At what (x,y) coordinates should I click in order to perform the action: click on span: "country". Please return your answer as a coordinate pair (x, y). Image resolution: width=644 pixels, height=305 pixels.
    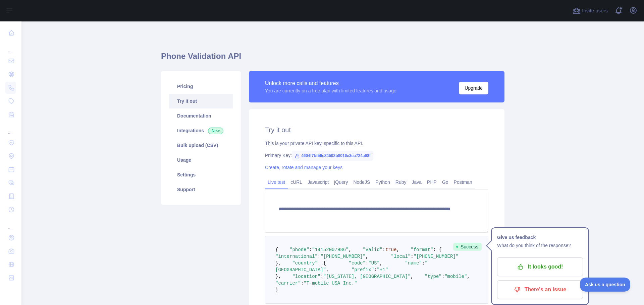
    Looking at the image, I should click on (305, 263).